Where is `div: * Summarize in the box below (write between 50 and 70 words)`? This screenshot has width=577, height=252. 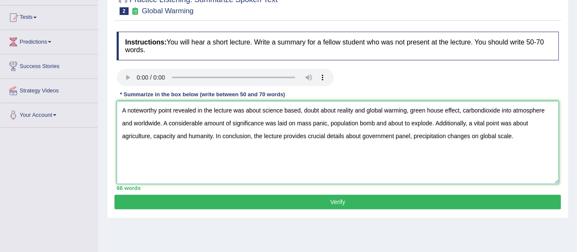
div: * Summarize in the box below (write between 50 and 70 words) is located at coordinates (203, 94).